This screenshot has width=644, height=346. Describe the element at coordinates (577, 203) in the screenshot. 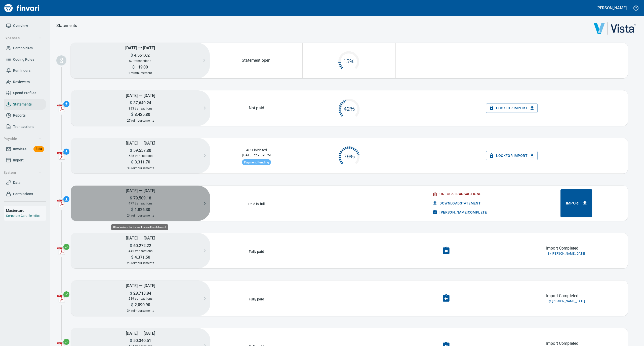

I see `span: Import` at that location.